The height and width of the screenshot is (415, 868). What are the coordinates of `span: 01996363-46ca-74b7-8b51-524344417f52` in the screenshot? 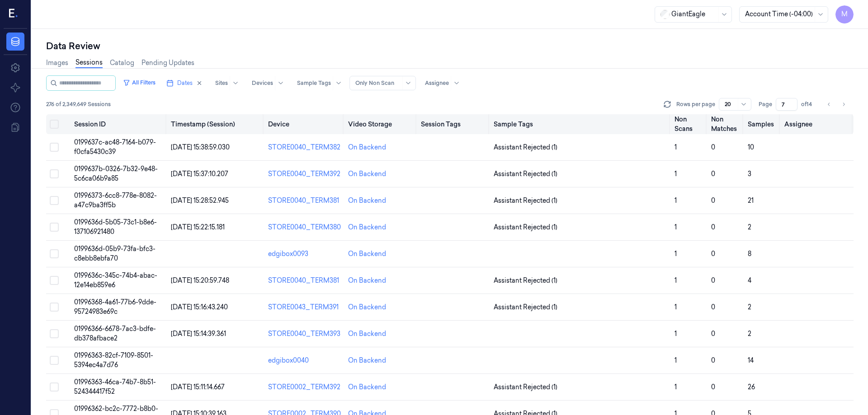 It's located at (115, 387).